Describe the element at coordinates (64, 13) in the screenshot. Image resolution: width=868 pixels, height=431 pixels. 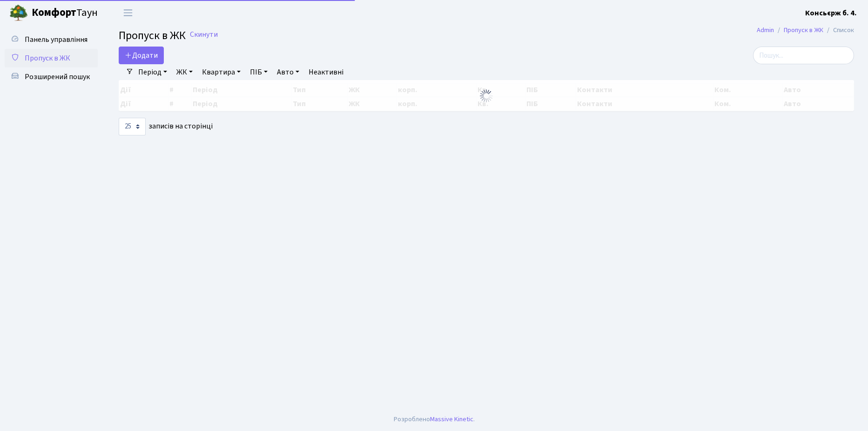
I see `span: Таун` at that location.